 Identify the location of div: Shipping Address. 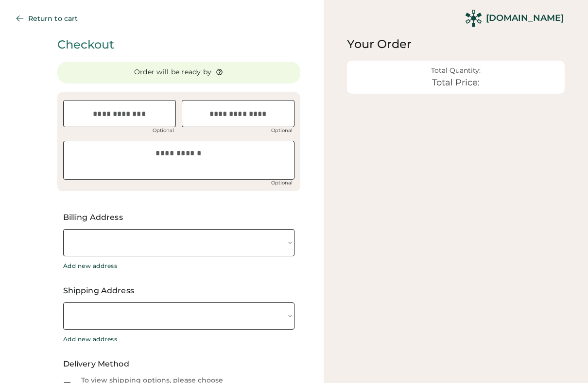
(179, 291).